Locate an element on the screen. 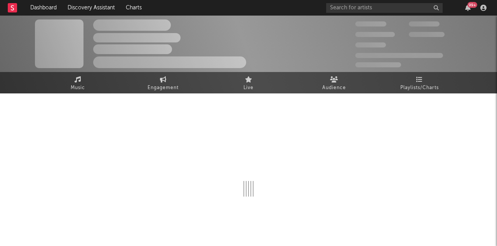  input: Search for artists is located at coordinates (385, 8).